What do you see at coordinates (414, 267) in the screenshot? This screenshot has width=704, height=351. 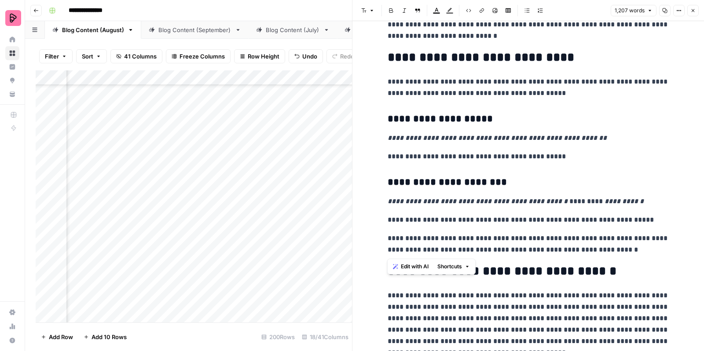 I see `span: Edit with AI` at bounding box center [414, 267].